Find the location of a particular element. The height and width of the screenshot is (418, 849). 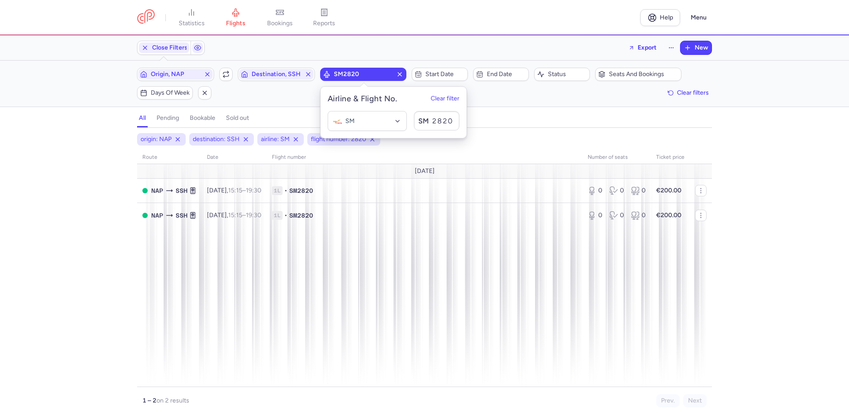

span: Start date is located at coordinates (445, 74).